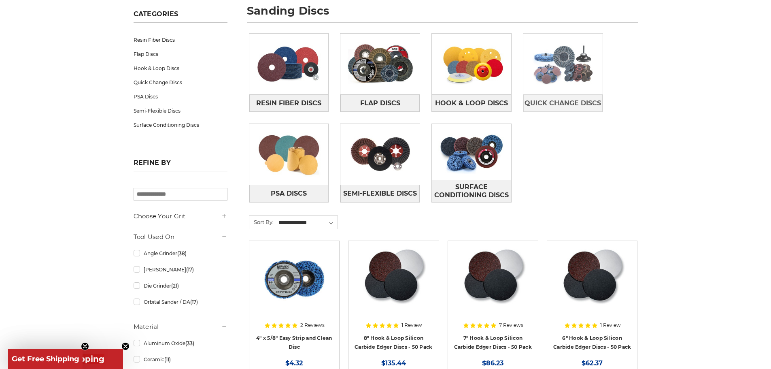  What do you see at coordinates (394, 286) in the screenshot?
I see `a: Silicon Carbide 8" Hook & Loop Edger Discs` at bounding box center [394, 286].